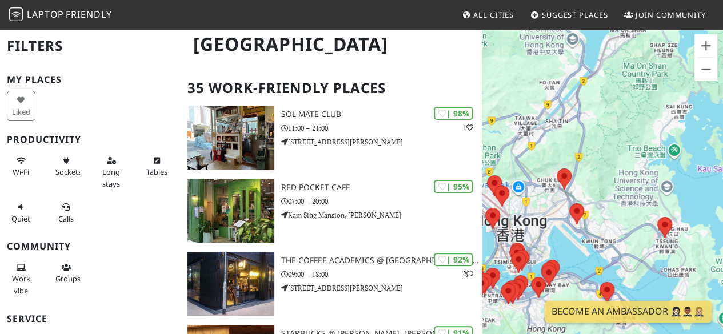  What do you see at coordinates (706, 69) in the screenshot?
I see `button: Zoom out` at bounding box center [706, 69].